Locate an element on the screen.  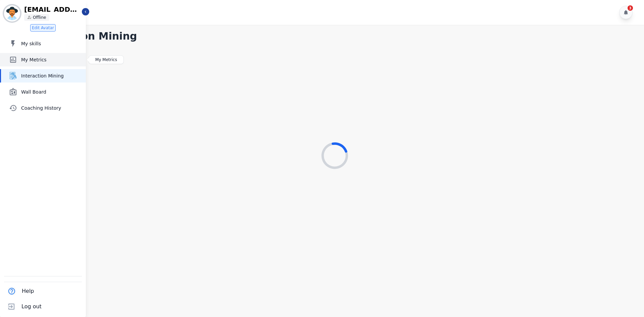
a: Coaching History is located at coordinates (43, 108).